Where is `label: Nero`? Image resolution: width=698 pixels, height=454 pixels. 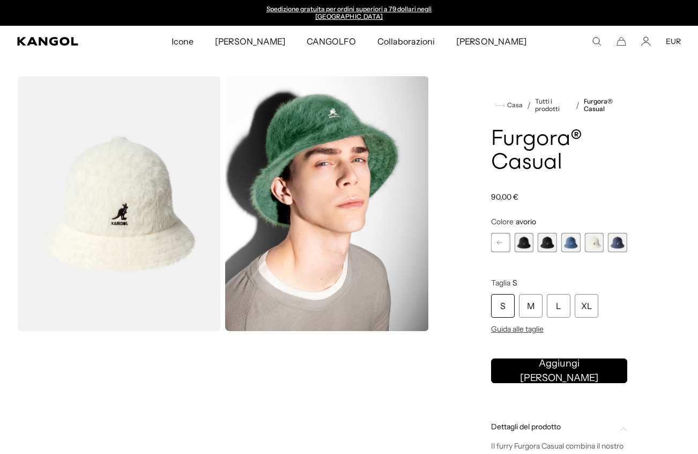 label: Nero is located at coordinates (548, 242).